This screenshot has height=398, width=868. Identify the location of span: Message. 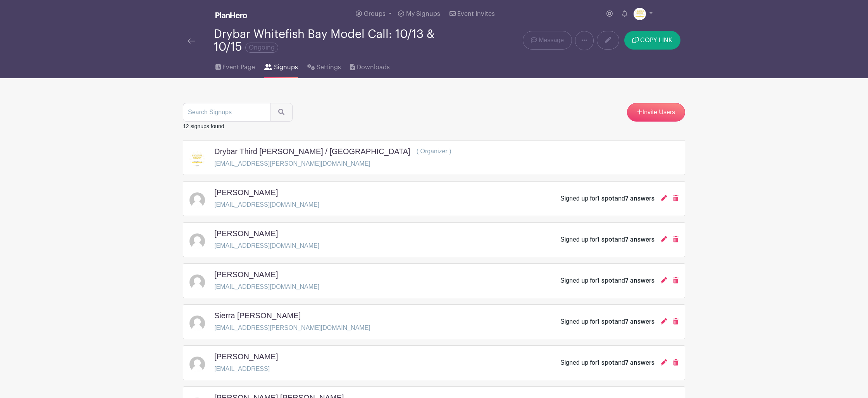
(551, 40).